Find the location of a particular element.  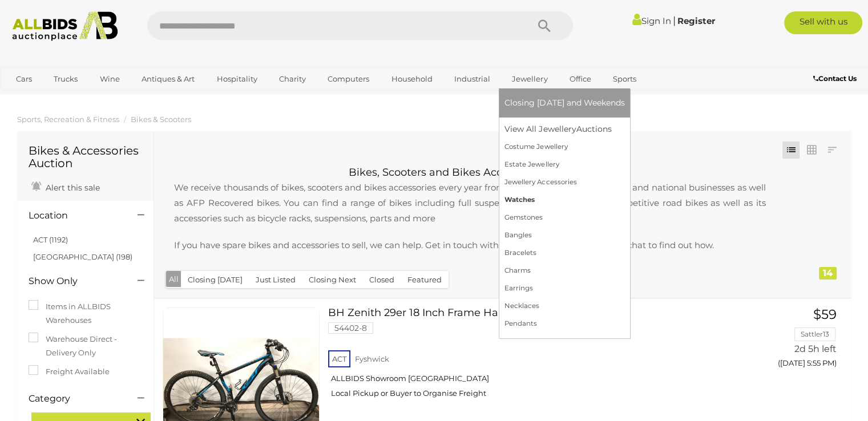

a: Bikes & Scooters is located at coordinates (161, 119).